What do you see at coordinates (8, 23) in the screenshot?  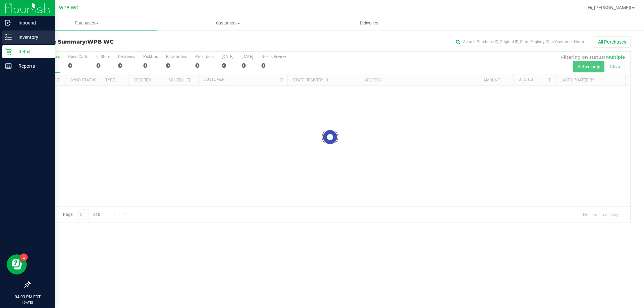 I see `inline-svg: Inbound` at bounding box center [8, 23].